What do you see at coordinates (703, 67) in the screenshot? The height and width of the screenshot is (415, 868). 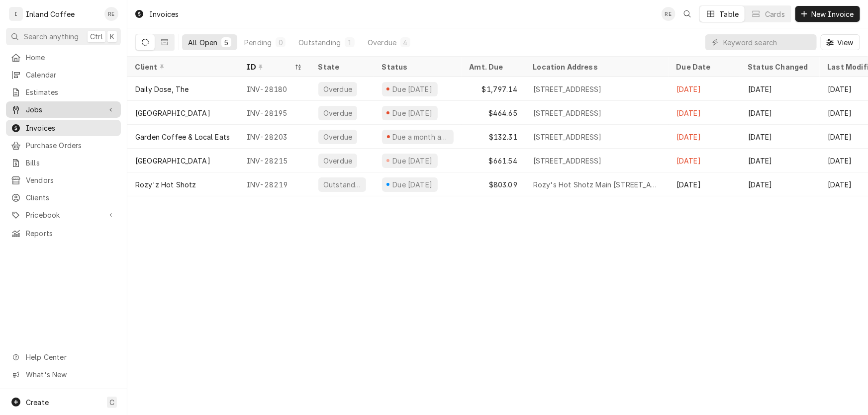 I see `div: Due Date` at bounding box center [703, 67].